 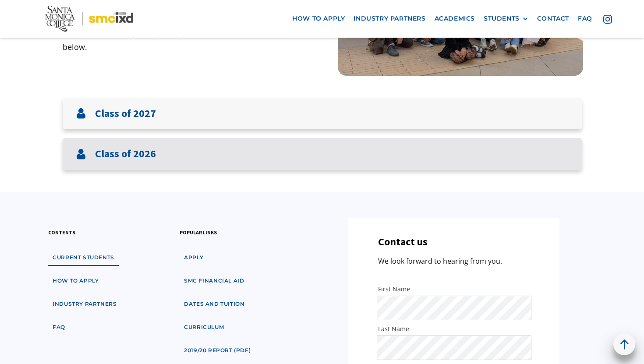 I want to click on h3: Contact us, so click(x=403, y=242).